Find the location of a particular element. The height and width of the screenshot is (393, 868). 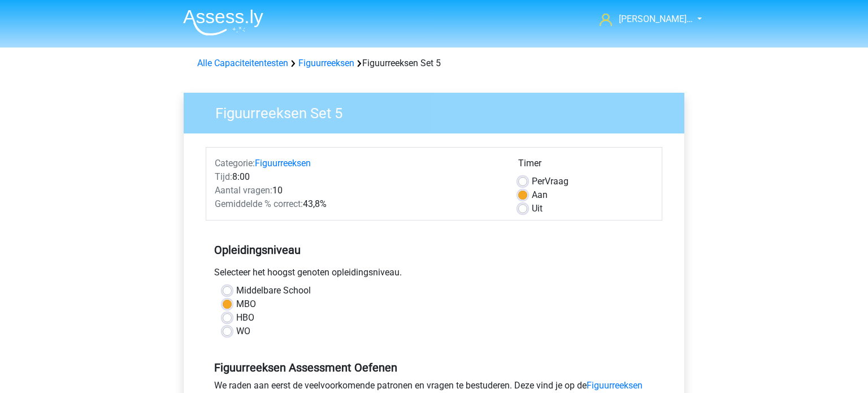

h3: Figuurreeksen Set 5 is located at coordinates (438, 111).